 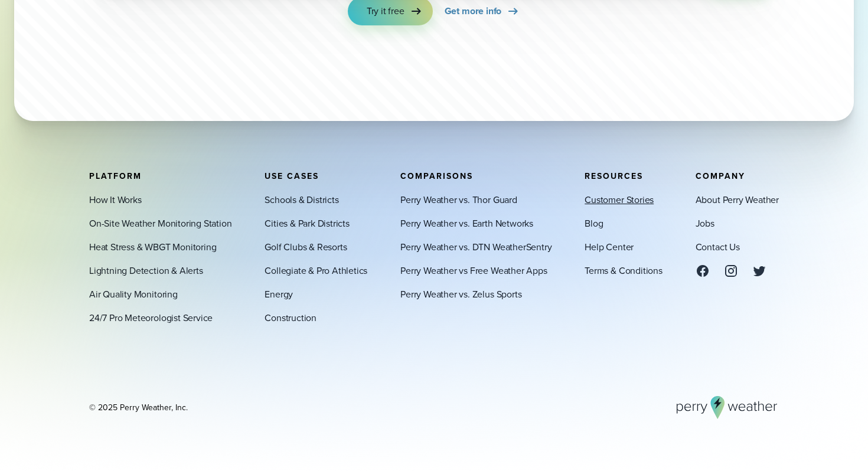 I want to click on a: Construction, so click(x=291, y=317).